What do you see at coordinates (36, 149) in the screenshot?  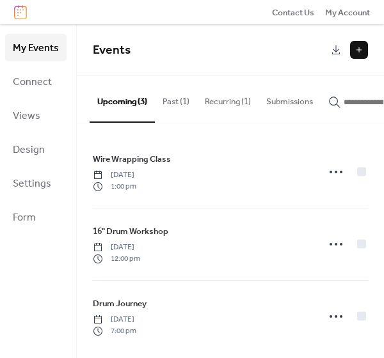 I see `a: Design` at bounding box center [36, 149].